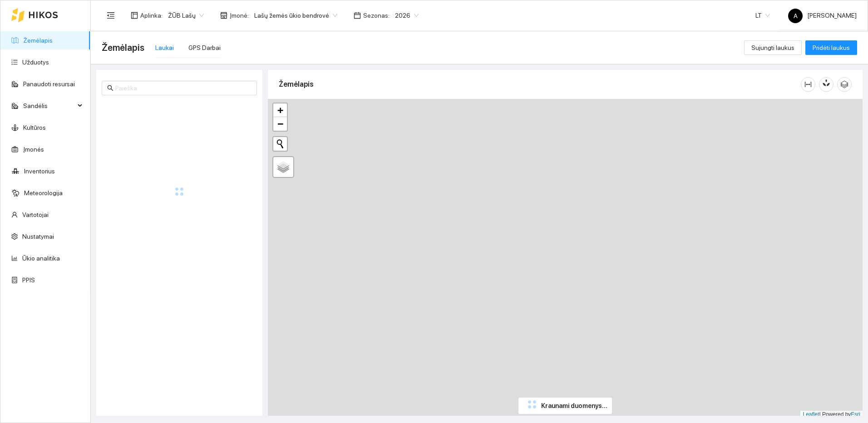 Image resolution: width=868 pixels, height=423 pixels. Describe the element at coordinates (35, 127) in the screenshot. I see `a: Kultūros` at that location.